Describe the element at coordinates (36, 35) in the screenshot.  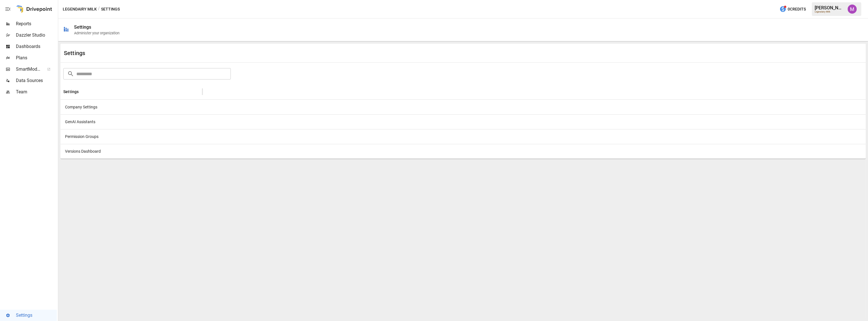
I see `span: Dazzler Studio` at that location.